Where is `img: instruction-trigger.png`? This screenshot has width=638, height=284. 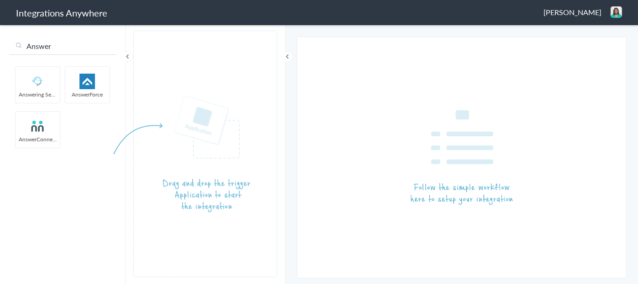 img: instruction-trigger.png is located at coordinates (182, 153).